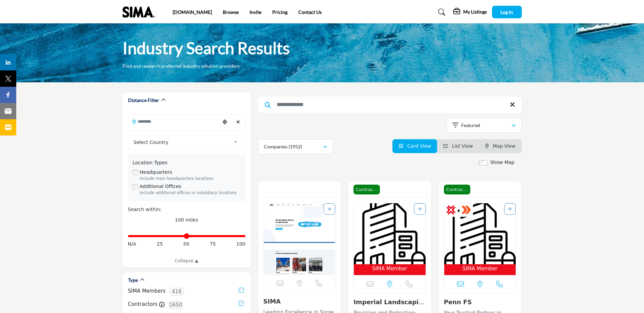 The image size is (644, 313). Describe the element at coordinates (187, 220) in the screenshot. I see `span: 100 miles` at that location.